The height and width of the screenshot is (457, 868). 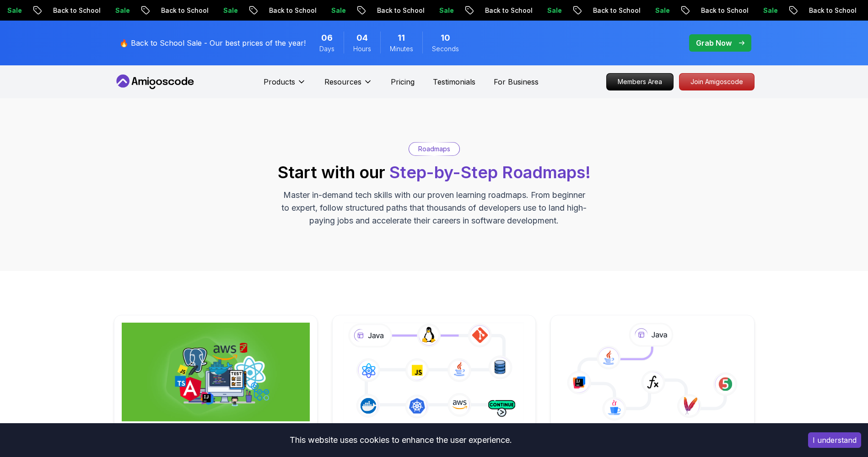 What do you see at coordinates (434, 172) in the screenshot?
I see `h2: Start with our` at bounding box center [434, 172].